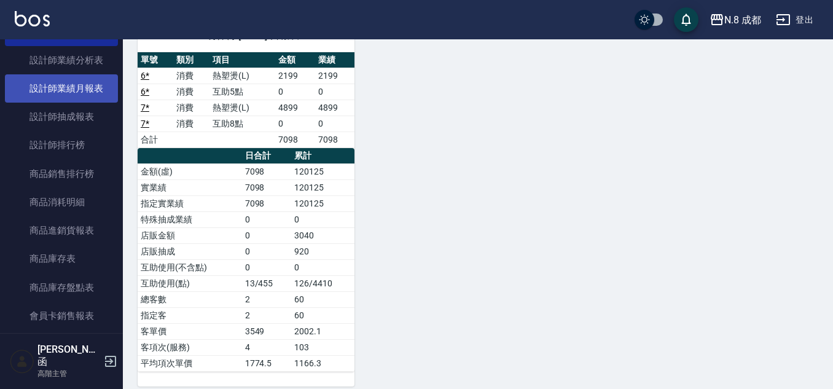  What do you see at coordinates (322, 347) in the screenshot?
I see `td: 103` at bounding box center [322, 347].